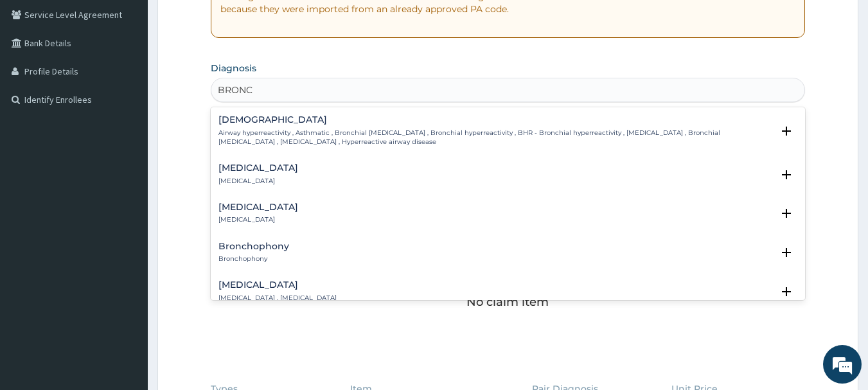 This screenshot has width=868, height=390. I want to click on h4: Bronchophony, so click(254, 246).